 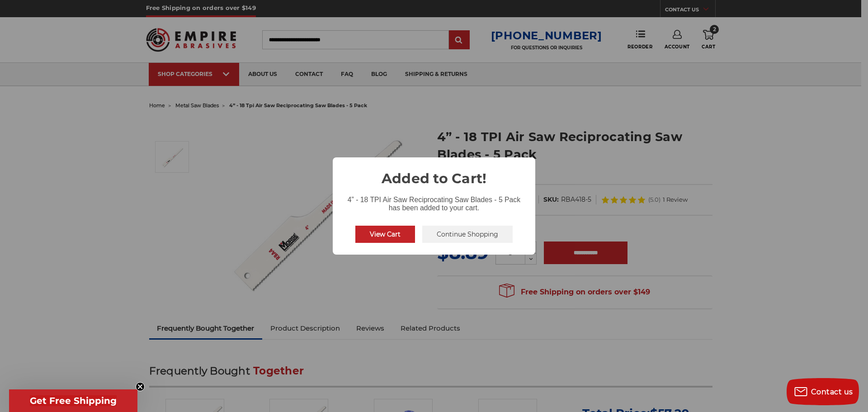 I want to click on button: Contact us, so click(x=823, y=392).